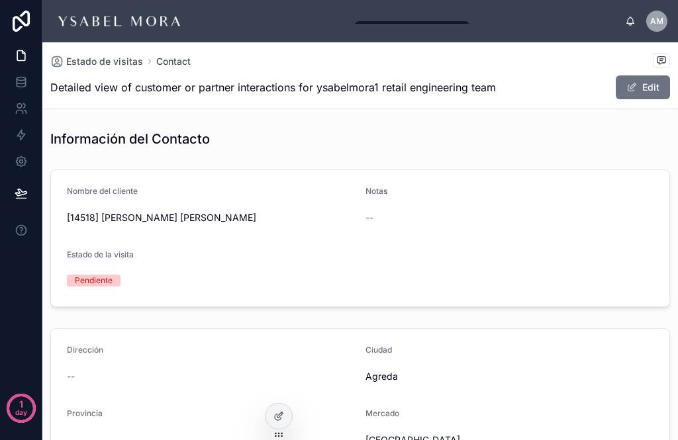  Describe the element at coordinates (102, 191) in the screenshot. I see `span: Nombre del cliente` at that location.